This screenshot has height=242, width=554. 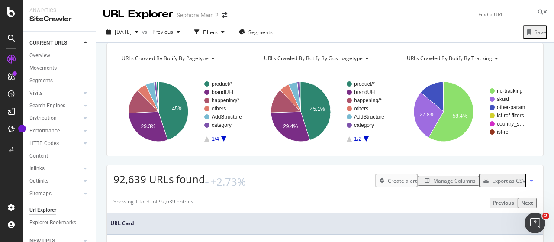 I want to click on button: Segments, so click(x=256, y=32).